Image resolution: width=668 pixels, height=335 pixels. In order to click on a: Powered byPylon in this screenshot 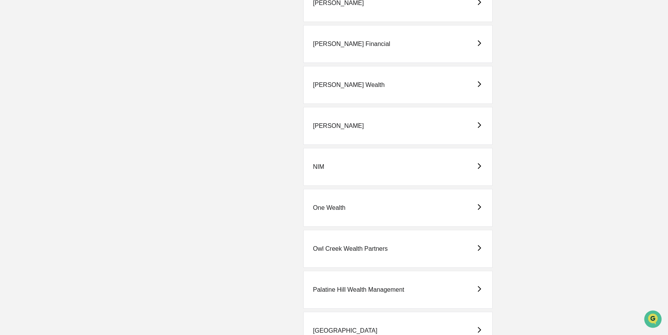, I will do `click(74, 134)`.